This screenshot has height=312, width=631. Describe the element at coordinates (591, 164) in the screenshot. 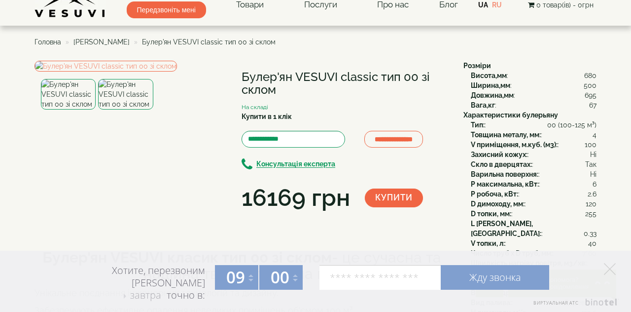

I see `span: Так` at that location.